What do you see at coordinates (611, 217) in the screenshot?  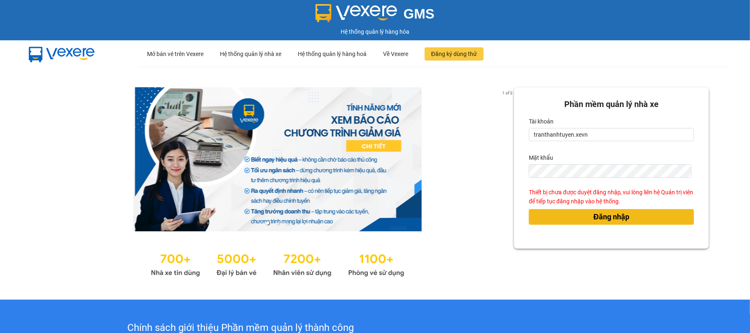 I see `button: Đăng nhập` at bounding box center [611, 217].